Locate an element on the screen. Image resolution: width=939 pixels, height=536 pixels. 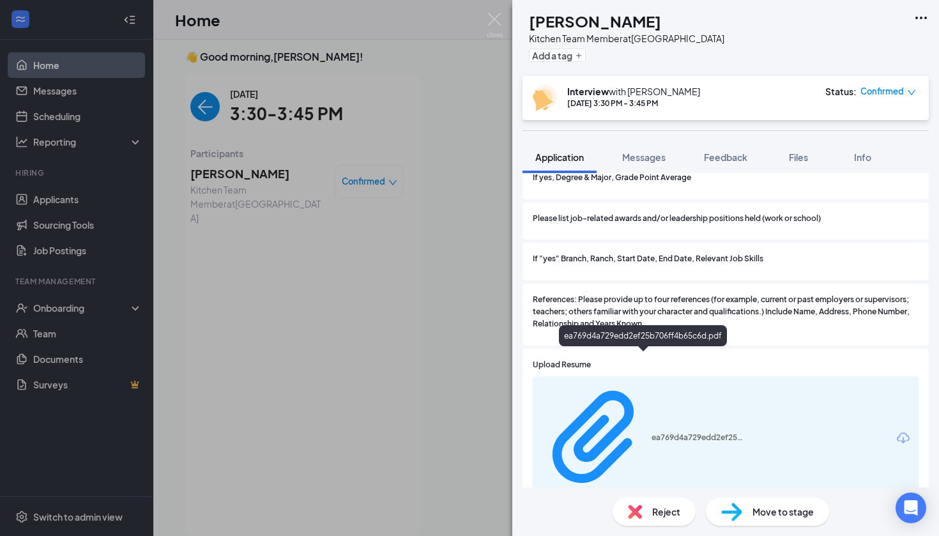
span: Files is located at coordinates (799, 157).